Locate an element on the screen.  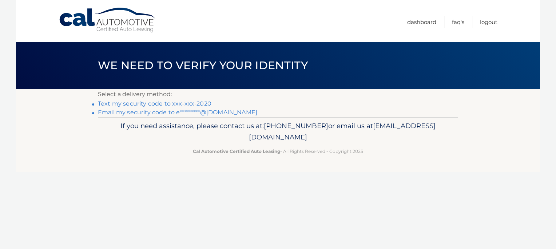
a: Dashboard is located at coordinates (422, 22).